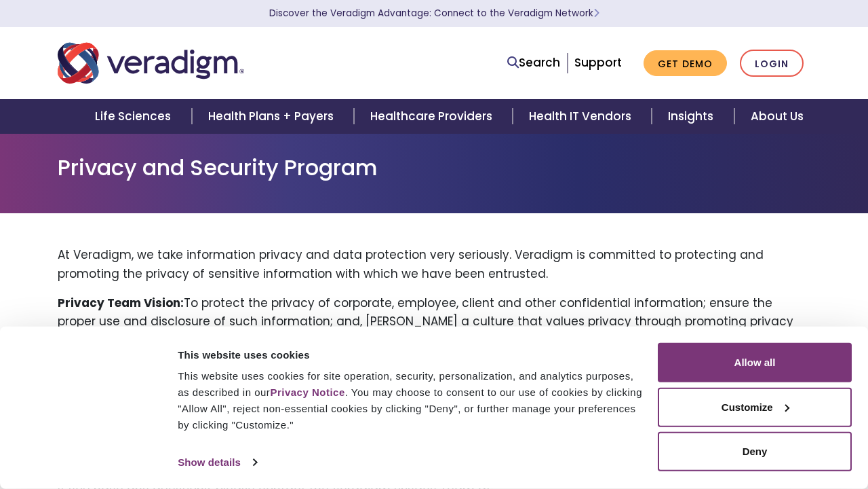 The width and height of the screenshot is (868, 489). What do you see at coordinates (150, 63) in the screenshot?
I see `a: Veradigm logo` at bounding box center [150, 63].